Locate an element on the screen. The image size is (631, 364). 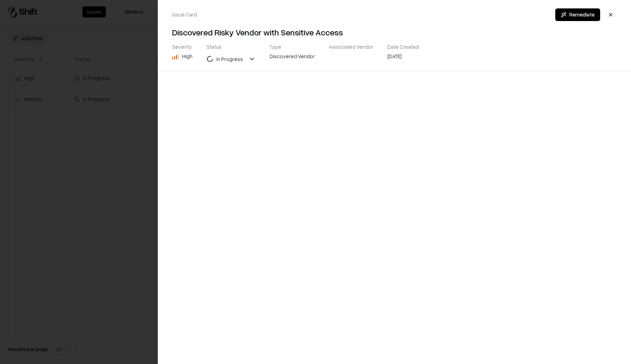
div: Severity is located at coordinates (182, 47).